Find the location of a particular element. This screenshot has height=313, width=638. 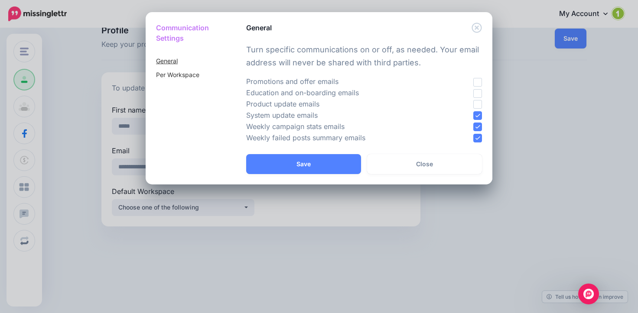

p: System update emails is located at coordinates (333, 116).